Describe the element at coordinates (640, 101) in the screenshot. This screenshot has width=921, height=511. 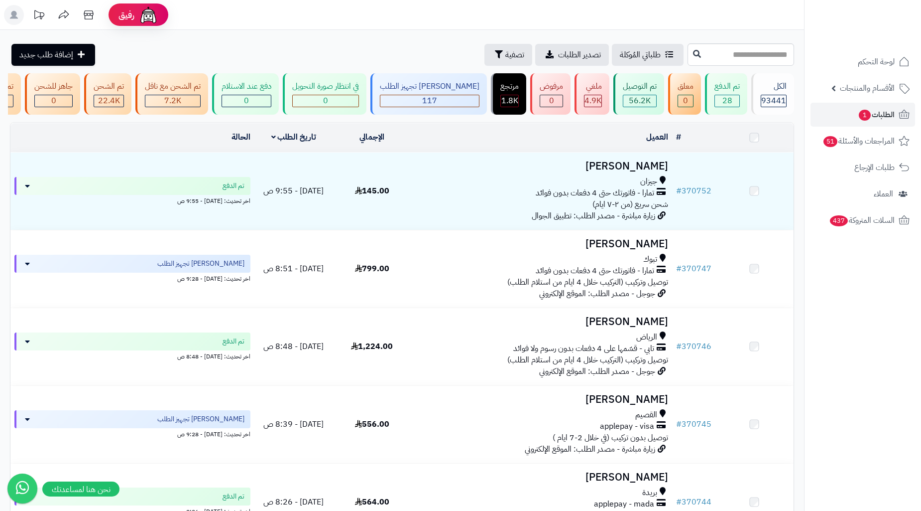
I see `div: 56221` at that location.